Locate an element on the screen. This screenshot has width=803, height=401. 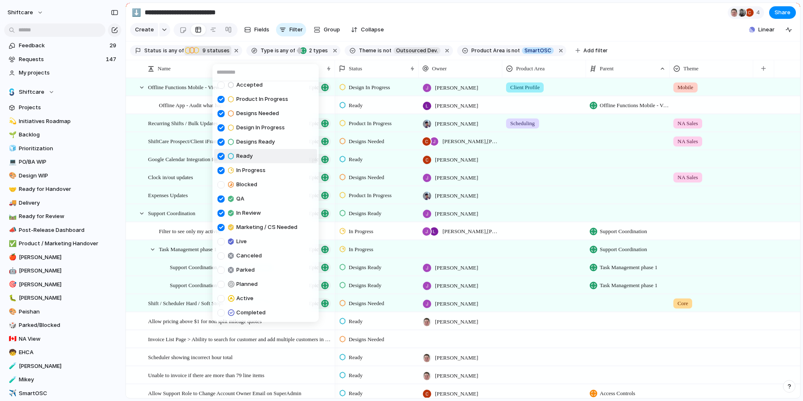
span: Design In Progress is located at coordinates (260, 128).